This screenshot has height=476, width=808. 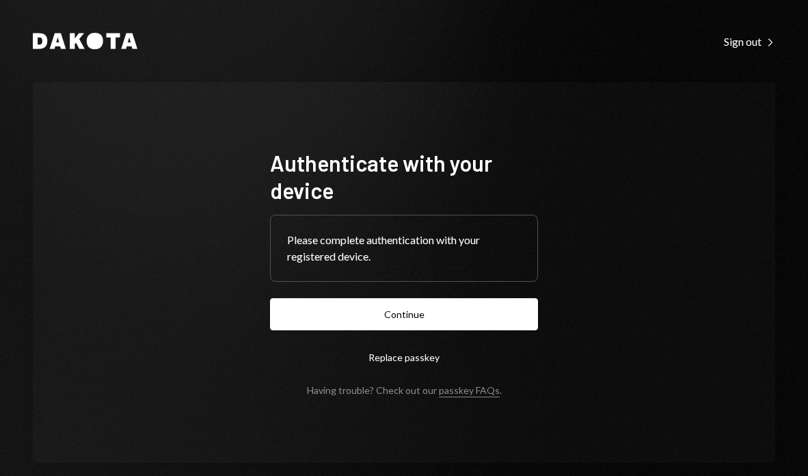 What do you see at coordinates (404, 176) in the screenshot?
I see `h1: Authenticate with your device` at bounding box center [404, 176].